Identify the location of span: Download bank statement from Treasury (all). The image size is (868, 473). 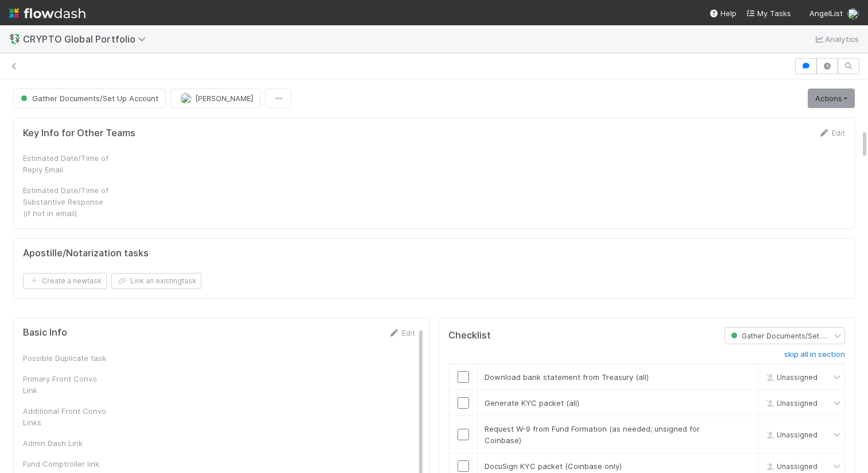
(567, 376).